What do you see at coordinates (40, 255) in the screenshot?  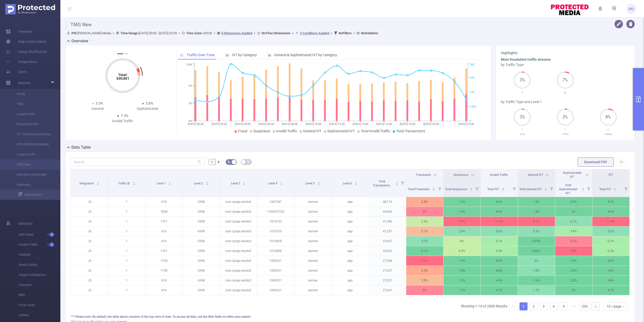 I see `span: Visibility` at bounding box center [40, 255].